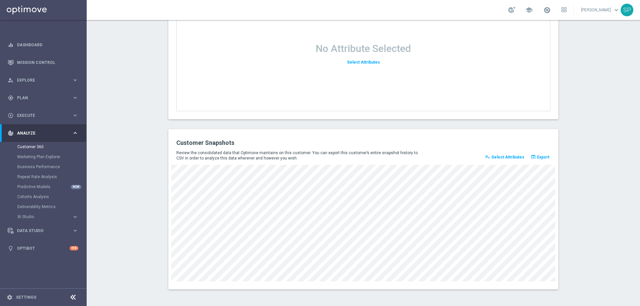  What do you see at coordinates (43, 231) in the screenshot?
I see `button: Data Studio keyboard_arrow_right` at bounding box center [43, 231].